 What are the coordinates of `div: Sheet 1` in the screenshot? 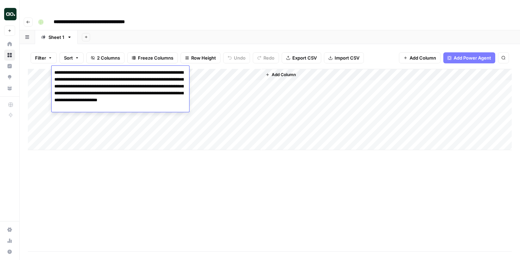 It's located at (56, 37).